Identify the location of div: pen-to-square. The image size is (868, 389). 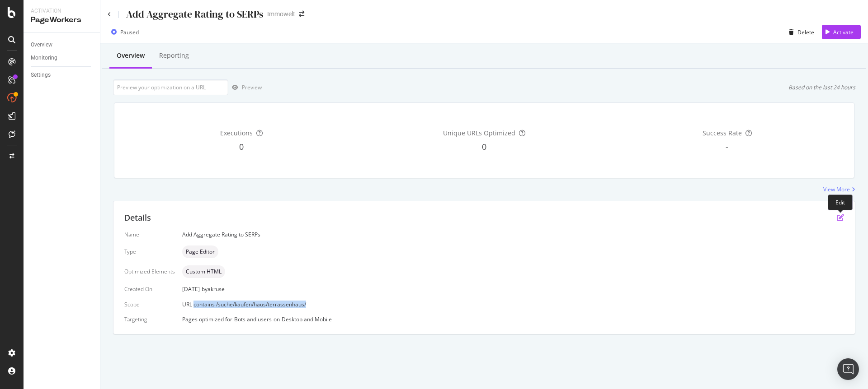
(840, 218).